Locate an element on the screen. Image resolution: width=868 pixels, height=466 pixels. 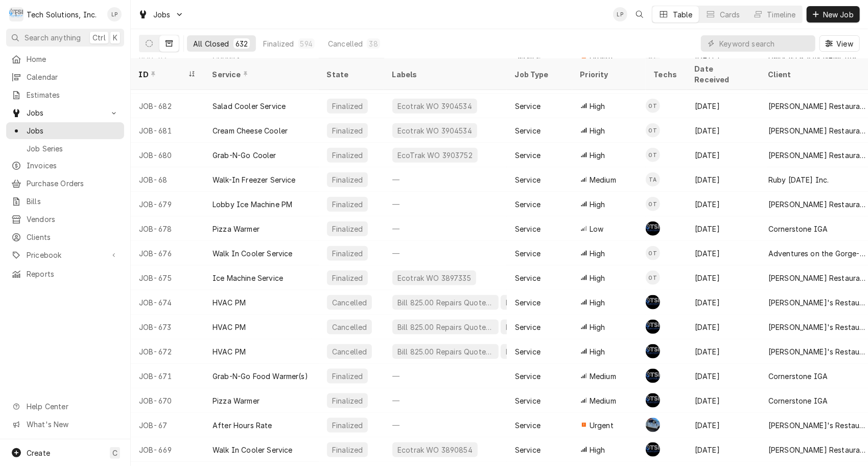
span: Medium is located at coordinates (603, 375).